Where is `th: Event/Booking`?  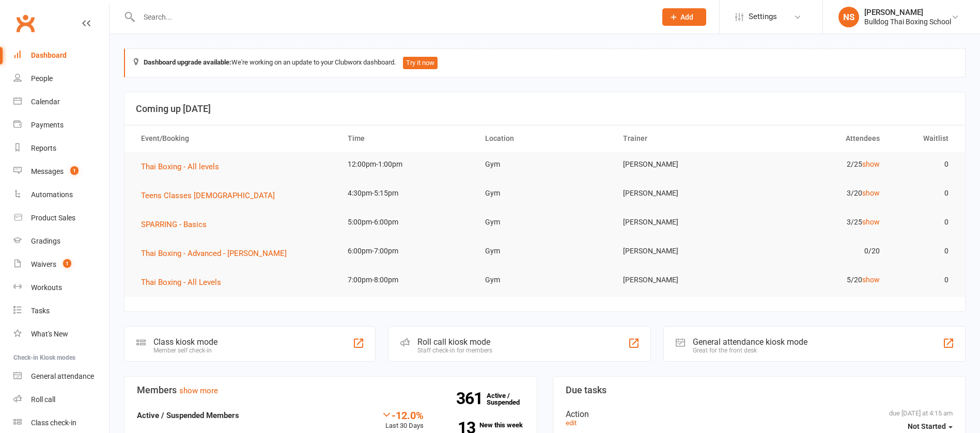
th: Event/Booking is located at coordinates (235, 139).